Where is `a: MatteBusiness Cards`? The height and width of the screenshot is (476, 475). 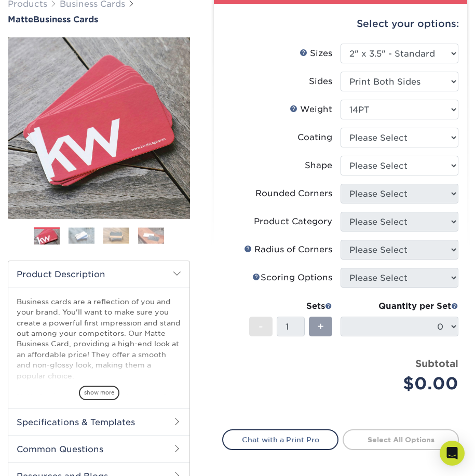 a: MatteBusiness Cards is located at coordinates (99, 19).